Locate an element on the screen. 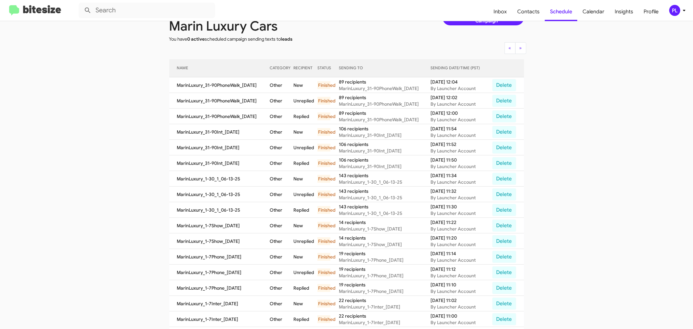 This screenshot has height=329, width=693. a: Contacts is located at coordinates (528, 12).